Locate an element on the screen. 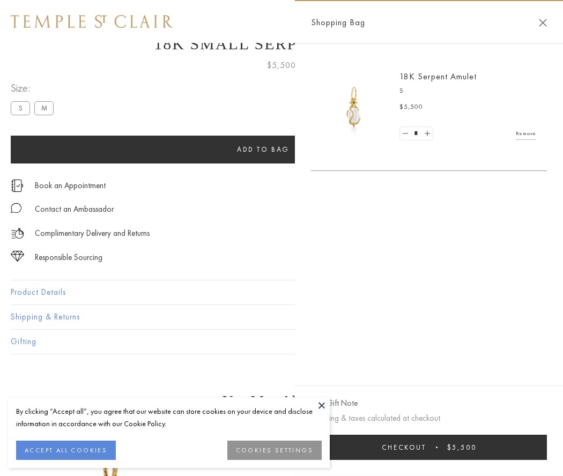  button: Add to bag is located at coordinates (263, 150).